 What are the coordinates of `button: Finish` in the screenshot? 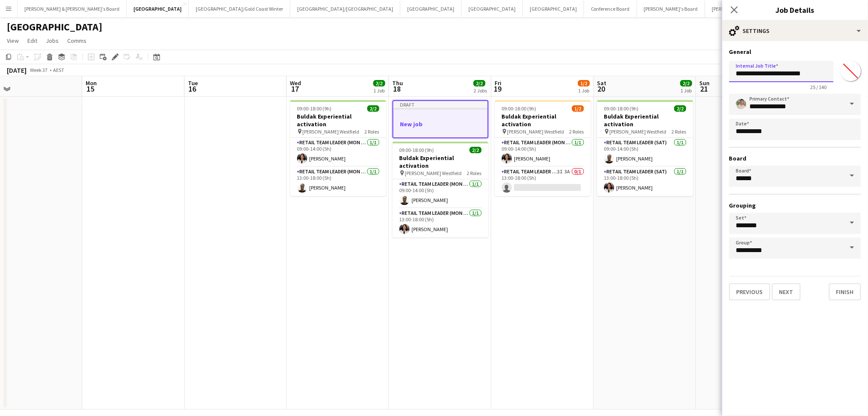 It's located at (844, 292).